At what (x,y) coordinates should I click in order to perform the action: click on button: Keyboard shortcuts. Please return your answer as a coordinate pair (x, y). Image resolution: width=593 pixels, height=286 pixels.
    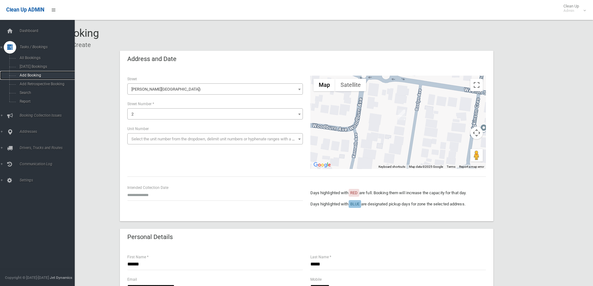
    Looking at the image, I should click on (392, 167).